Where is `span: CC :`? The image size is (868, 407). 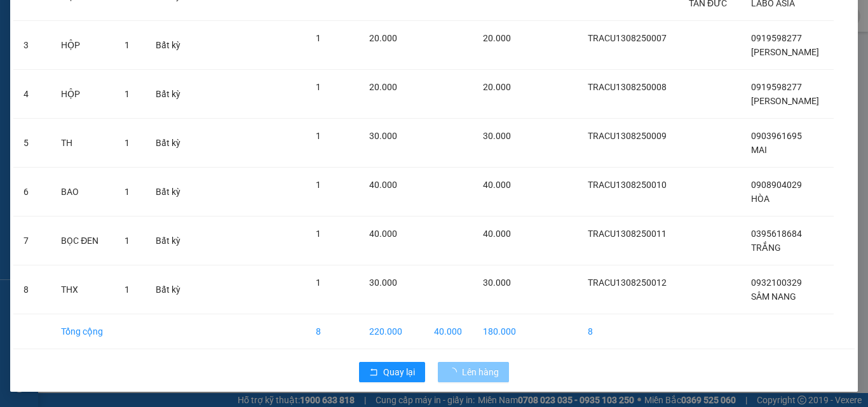 span: CC : is located at coordinates (89, 89).